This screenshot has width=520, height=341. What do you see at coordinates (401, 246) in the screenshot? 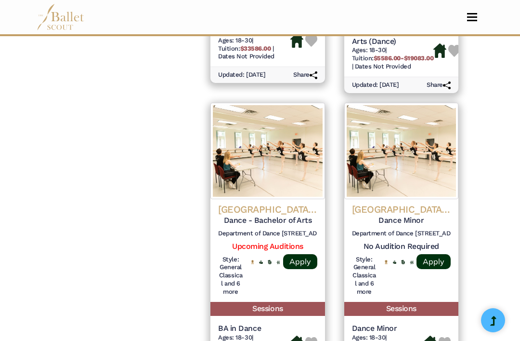
I see `h5: No Audition Required` at bounding box center [401, 246].